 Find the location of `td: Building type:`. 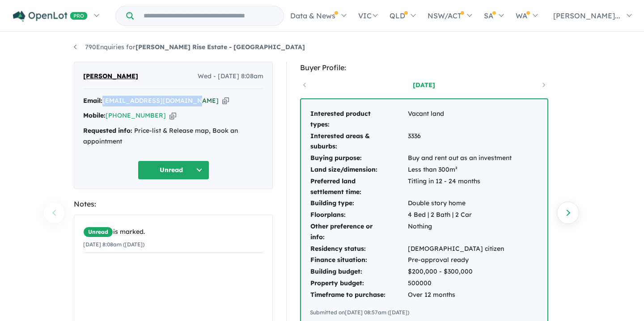

td: Building type: is located at coordinates (359, 203).